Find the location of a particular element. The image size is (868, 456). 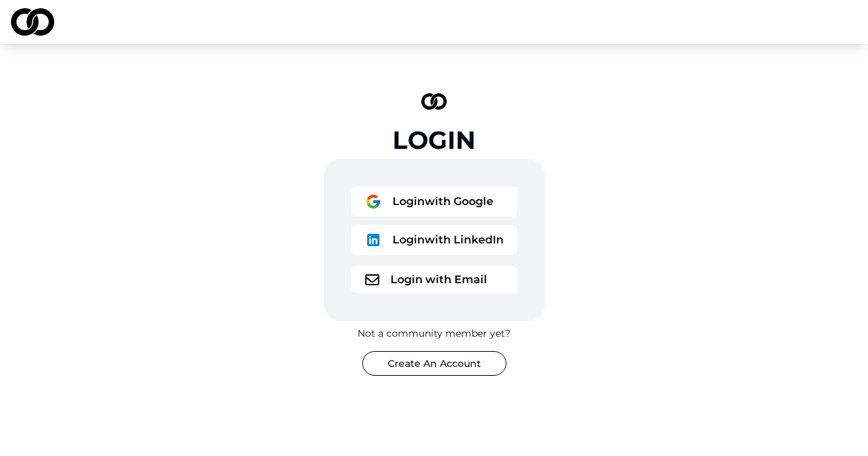

button: Create An Account is located at coordinates (434, 363).